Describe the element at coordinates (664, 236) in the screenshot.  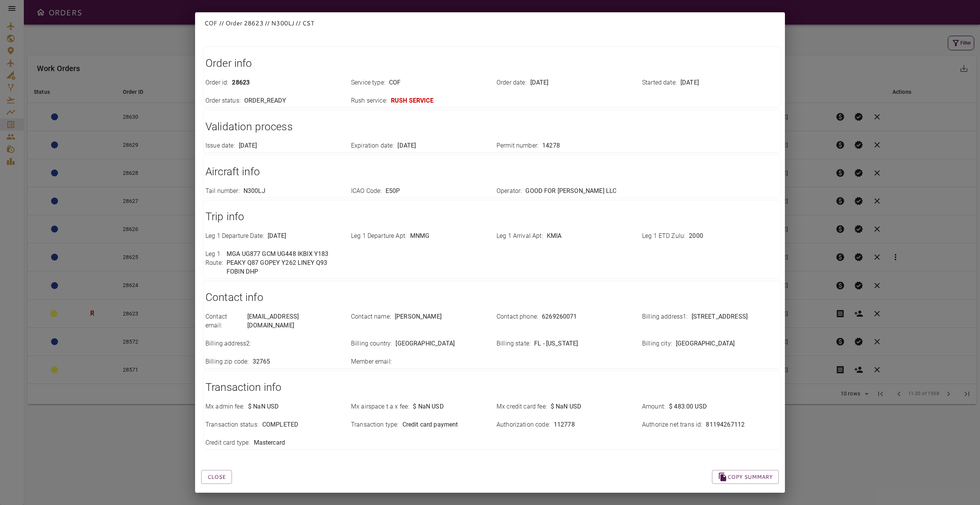
I see `p: Leg 1 ETD Zulu :` at that location.